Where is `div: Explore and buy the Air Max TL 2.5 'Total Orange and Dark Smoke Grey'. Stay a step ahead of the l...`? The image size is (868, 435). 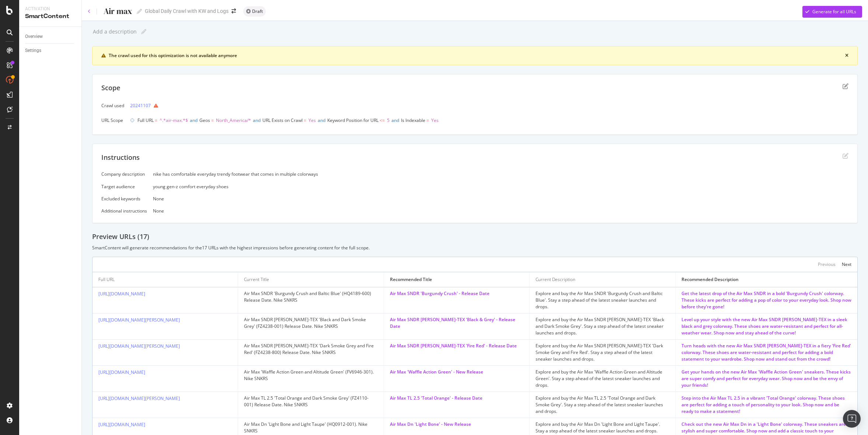 div: Explore and buy the Air Max TL 2.5 'Total Orange and Dark Smoke Grey'. Stay a step ahead of the l... is located at coordinates (602, 405).